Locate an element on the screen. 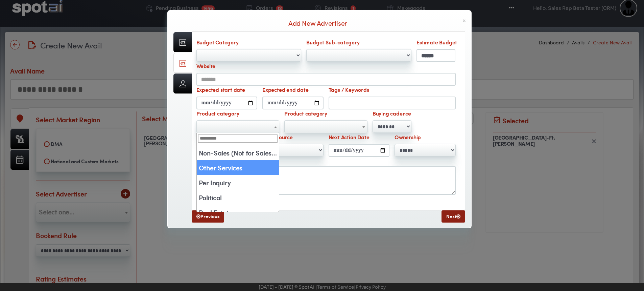 The image size is (644, 291). label: Budget Sub-category is located at coordinates (333, 43).